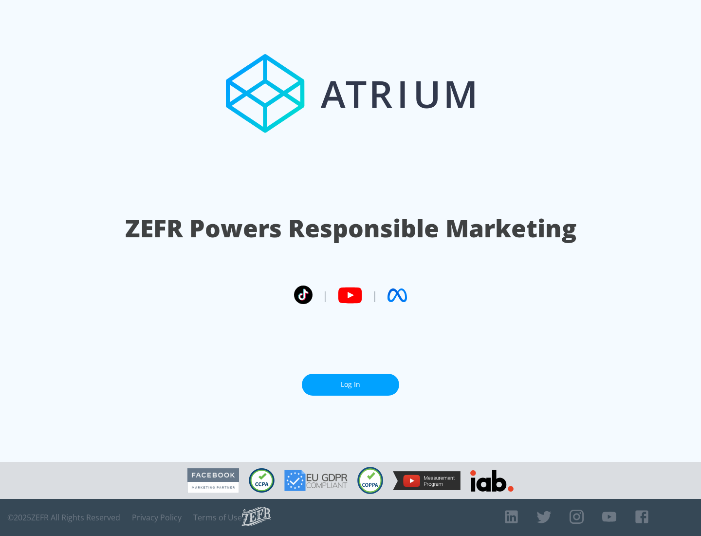 This screenshot has width=701, height=536. What do you see at coordinates (427, 480) in the screenshot?
I see `img: YouTube Measurement Program` at bounding box center [427, 480].